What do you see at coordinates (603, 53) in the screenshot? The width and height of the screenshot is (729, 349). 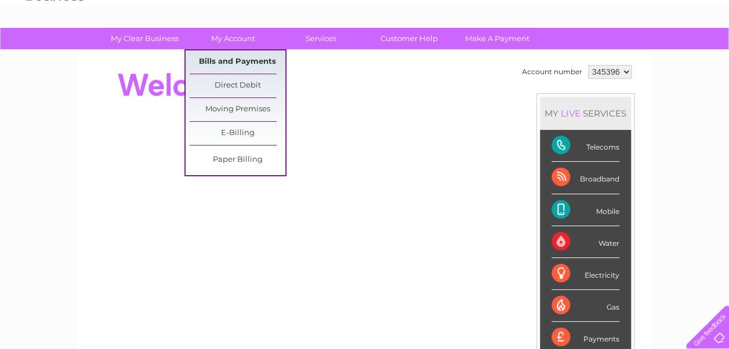 I see `a: Telecoms` at bounding box center [603, 53].